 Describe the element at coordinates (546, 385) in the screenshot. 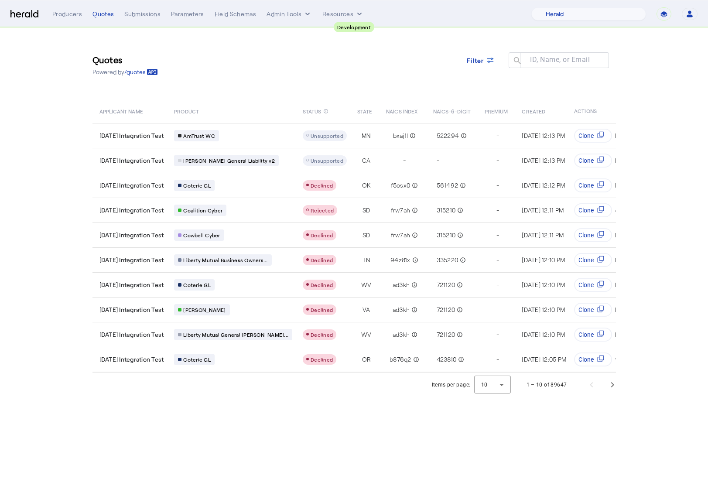

I see `div: 1 – 10 of 89647` at that location.